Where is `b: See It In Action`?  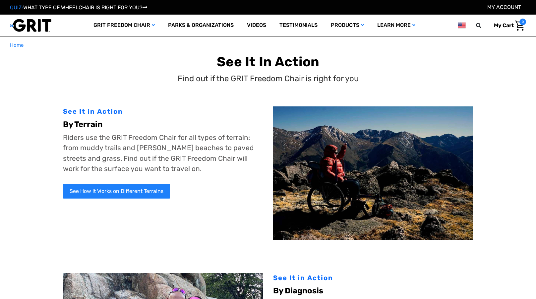 b: See It In Action is located at coordinates (268, 62).